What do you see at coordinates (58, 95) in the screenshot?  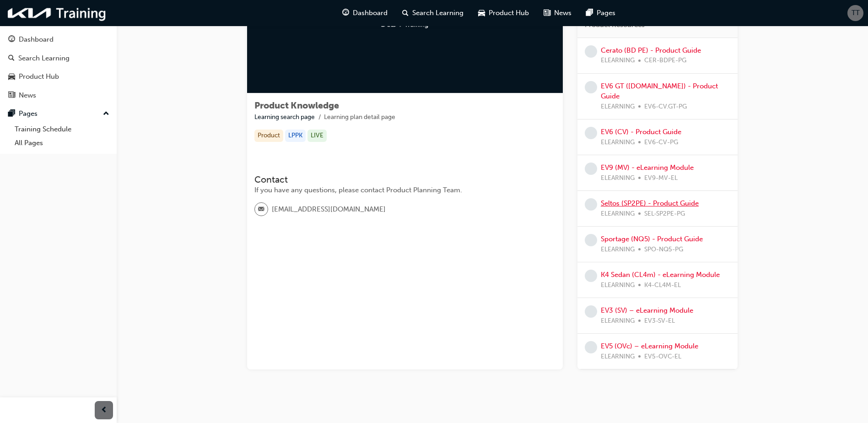 I see `a: News` at bounding box center [58, 95].